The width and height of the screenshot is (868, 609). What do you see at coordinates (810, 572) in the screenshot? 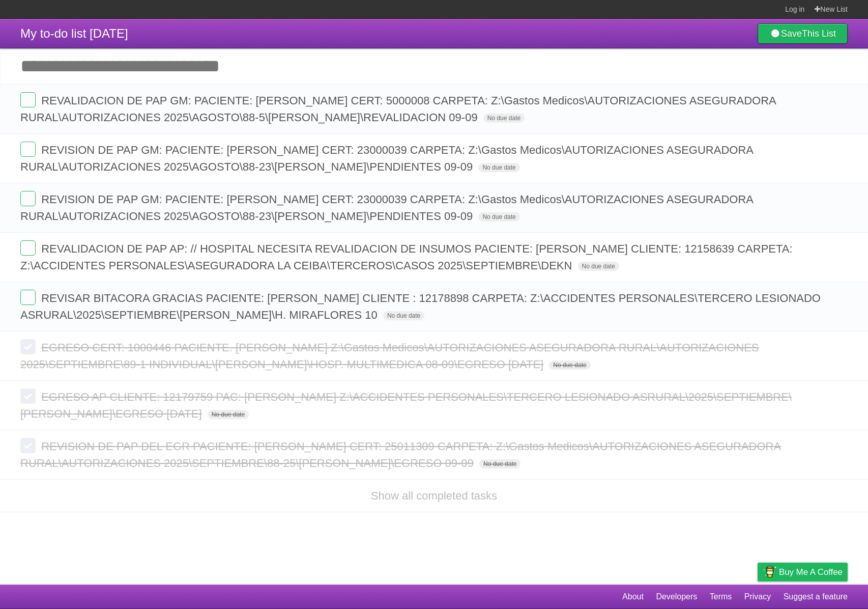
I see `span: Buy me a coffee` at bounding box center [810, 572].